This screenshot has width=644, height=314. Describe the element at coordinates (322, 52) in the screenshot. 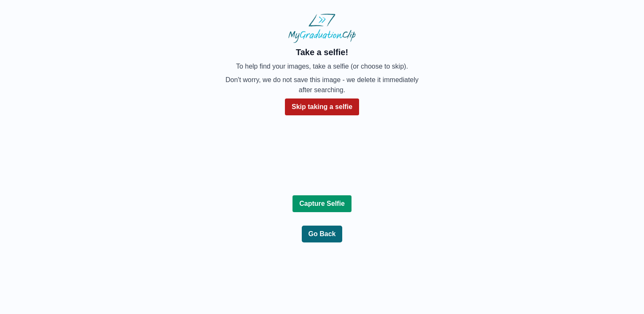

I see `h2: Take a selfie!` at that location.